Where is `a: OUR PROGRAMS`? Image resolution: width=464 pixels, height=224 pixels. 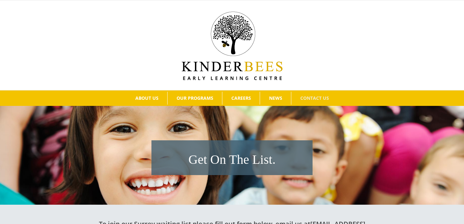
a: OUR PROGRAMS is located at coordinates (195, 98).